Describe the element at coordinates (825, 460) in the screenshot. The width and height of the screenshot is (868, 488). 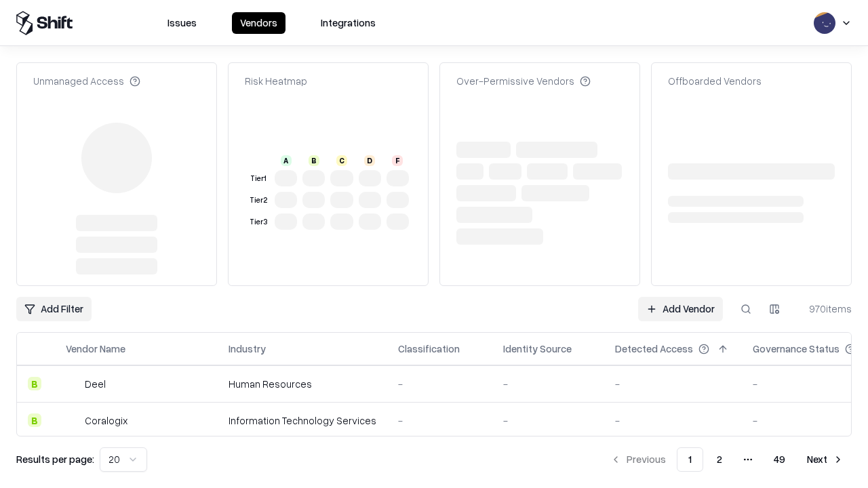
I see `button: Next` at that location.